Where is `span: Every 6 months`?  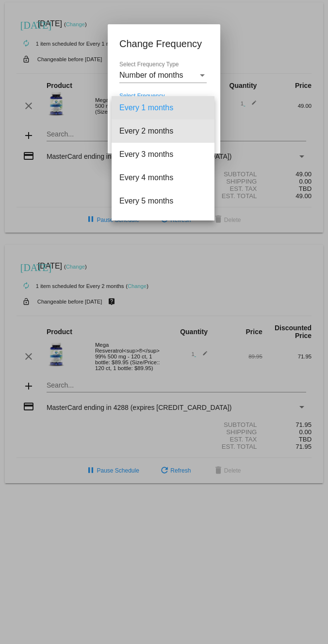
span: Every 6 months is located at coordinates (163, 224).